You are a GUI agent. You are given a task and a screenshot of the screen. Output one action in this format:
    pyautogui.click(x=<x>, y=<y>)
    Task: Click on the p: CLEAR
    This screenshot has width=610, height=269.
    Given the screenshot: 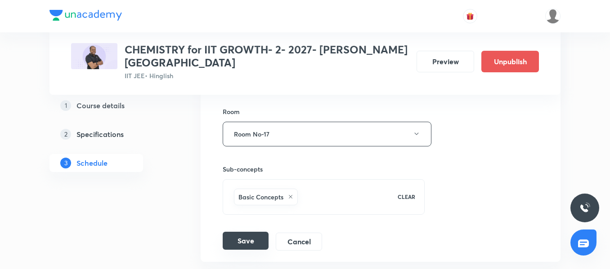 What is the action you would take?
    pyautogui.click(x=406, y=197)
    